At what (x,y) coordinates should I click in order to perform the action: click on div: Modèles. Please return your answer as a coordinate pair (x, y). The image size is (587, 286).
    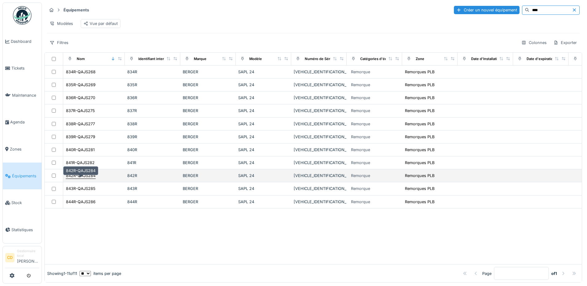
    Looking at the image, I should click on (61, 23).